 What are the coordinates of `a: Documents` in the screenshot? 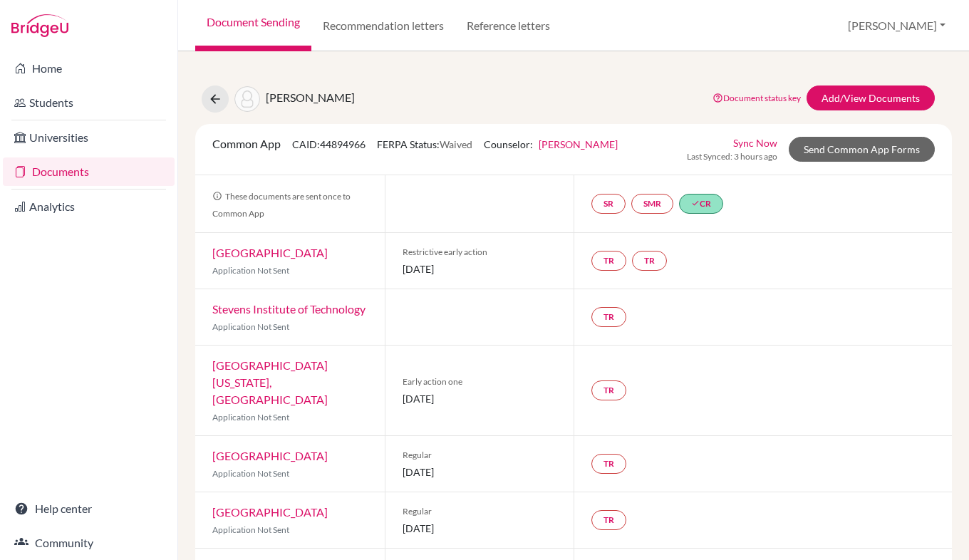 It's located at (88, 171).